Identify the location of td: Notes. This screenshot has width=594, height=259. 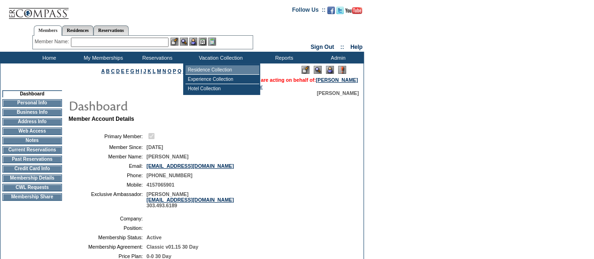
(32, 140).